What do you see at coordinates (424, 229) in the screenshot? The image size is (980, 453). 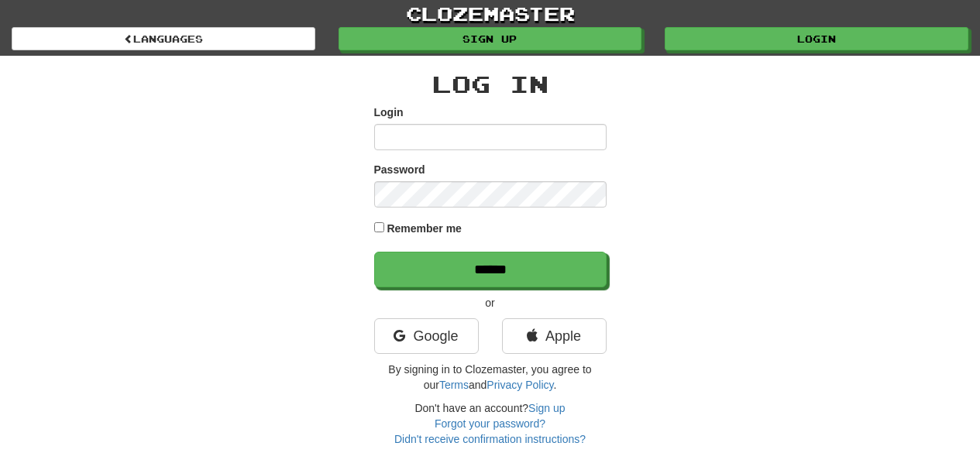 I see `label: Remember me` at bounding box center [424, 229].